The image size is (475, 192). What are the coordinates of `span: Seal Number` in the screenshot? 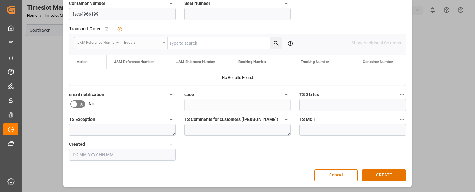 It's located at (197, 3).